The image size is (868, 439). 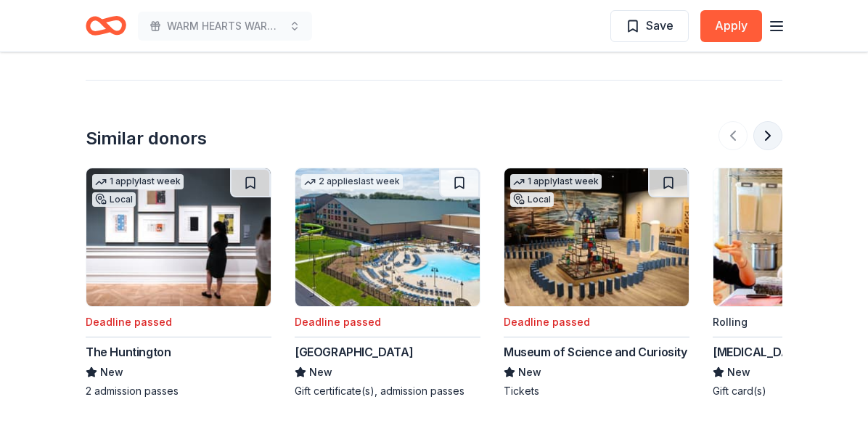 What do you see at coordinates (178, 238) in the screenshot?
I see `img: Image for The Huntington` at bounding box center [178, 238].